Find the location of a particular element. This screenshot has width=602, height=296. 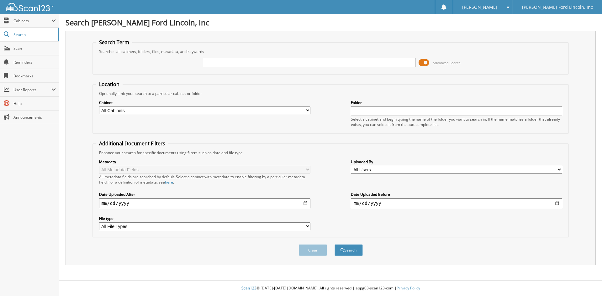

img: scan123-logo-white.svg is located at coordinates (30, 7).